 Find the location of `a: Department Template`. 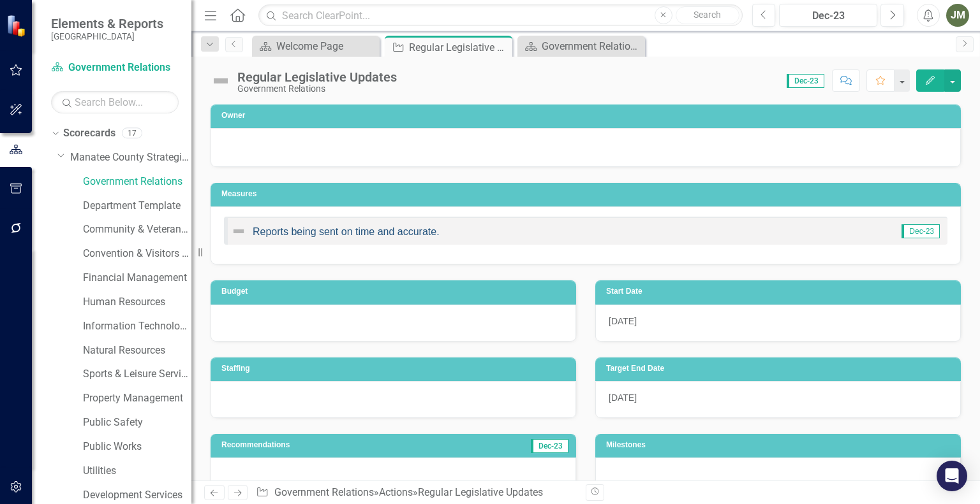

a: Department Template is located at coordinates (137, 206).